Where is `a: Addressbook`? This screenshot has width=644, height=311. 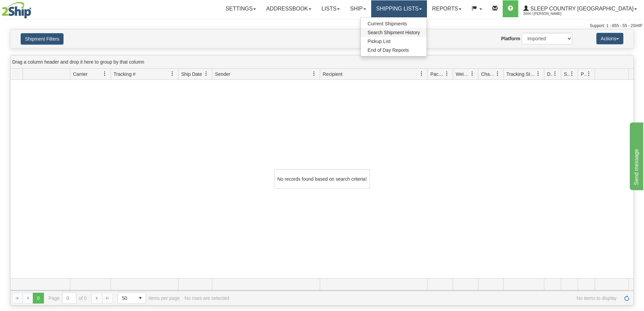 a: Addressbook is located at coordinates (289, 9).